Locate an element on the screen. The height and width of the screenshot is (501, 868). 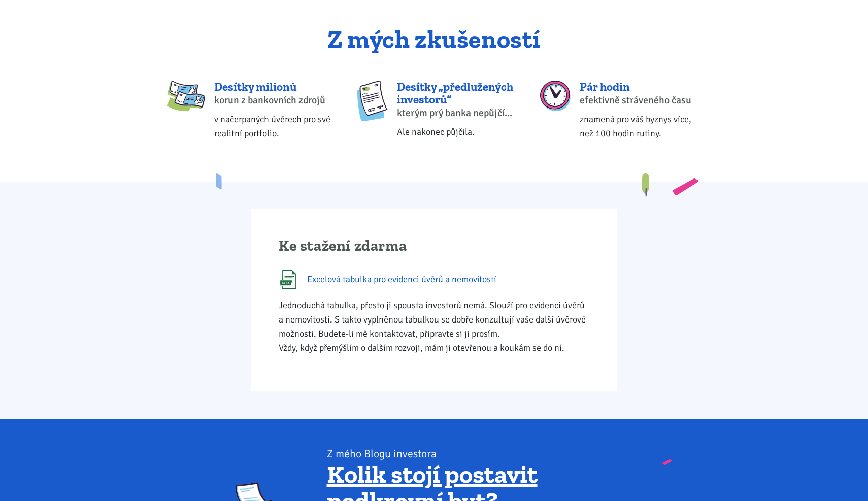
a: Excelová tabulka pro evidenci úvěrů a nemovitostí is located at coordinates (434, 279).